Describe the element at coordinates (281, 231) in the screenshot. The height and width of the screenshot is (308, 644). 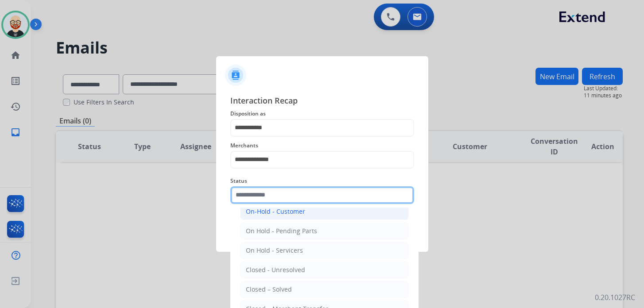
I see `div: On Hold - Pending Parts` at that location.